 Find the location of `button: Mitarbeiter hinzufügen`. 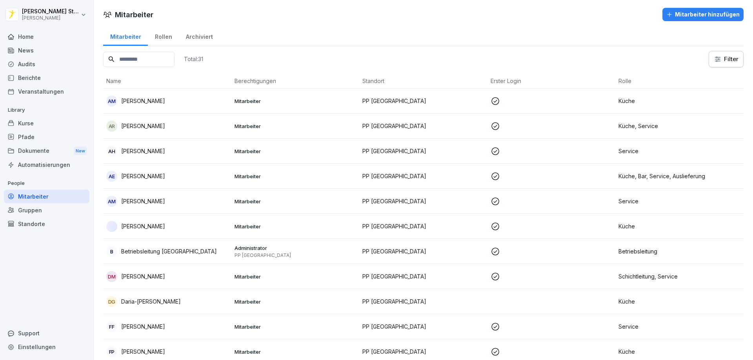

button: Mitarbeiter hinzufügen is located at coordinates (703, 15).